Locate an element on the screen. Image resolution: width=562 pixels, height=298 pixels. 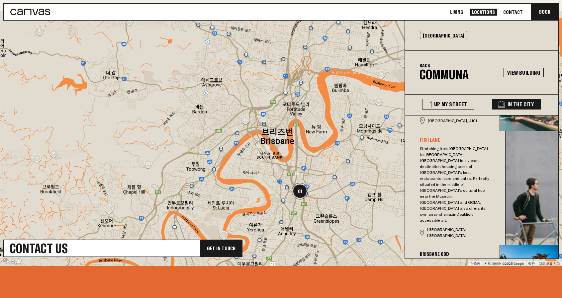
img: Google is located at coordinates (13, 262).